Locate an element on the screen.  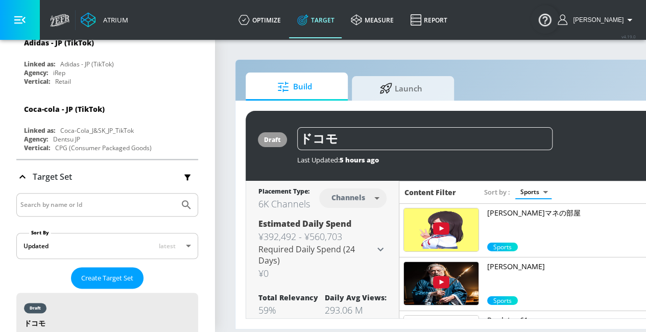
div: Daily Avg Views: is located at coordinates (355, 297).